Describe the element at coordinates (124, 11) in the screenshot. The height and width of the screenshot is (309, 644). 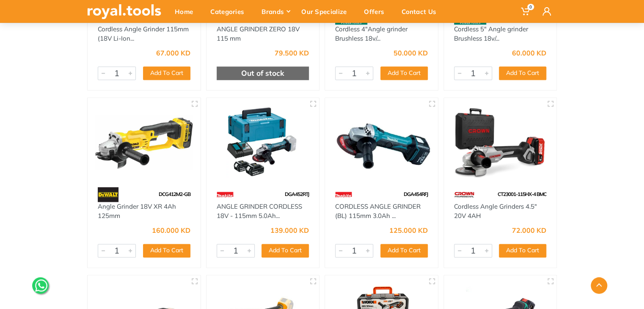
I see `img: royal.tools Logo` at that location.